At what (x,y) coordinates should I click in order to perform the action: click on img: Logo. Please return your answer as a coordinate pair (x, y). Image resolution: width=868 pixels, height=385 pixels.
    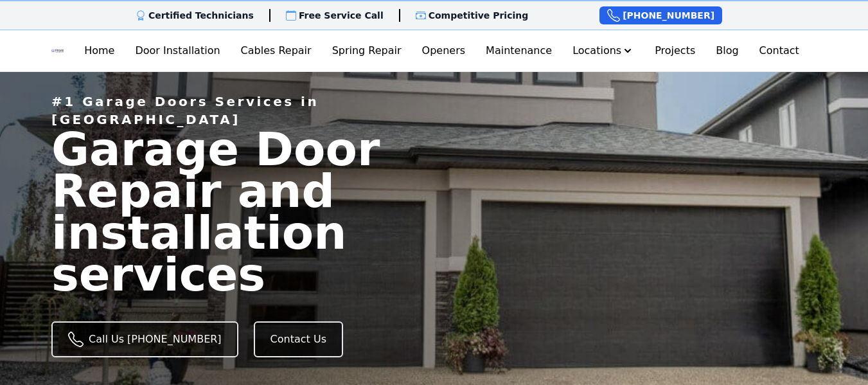
    Looking at the image, I should click on (57, 51).